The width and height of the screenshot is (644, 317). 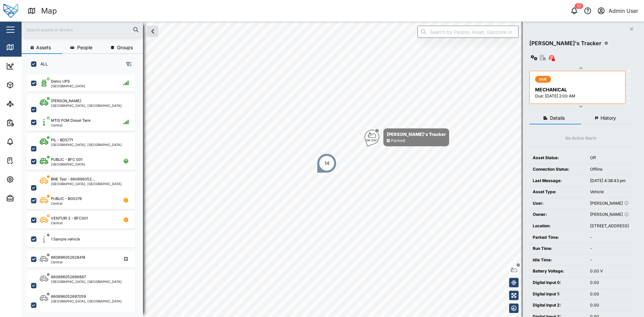 What do you see at coordinates (579, 6) in the screenshot?
I see `div: 50` at bounding box center [579, 6].